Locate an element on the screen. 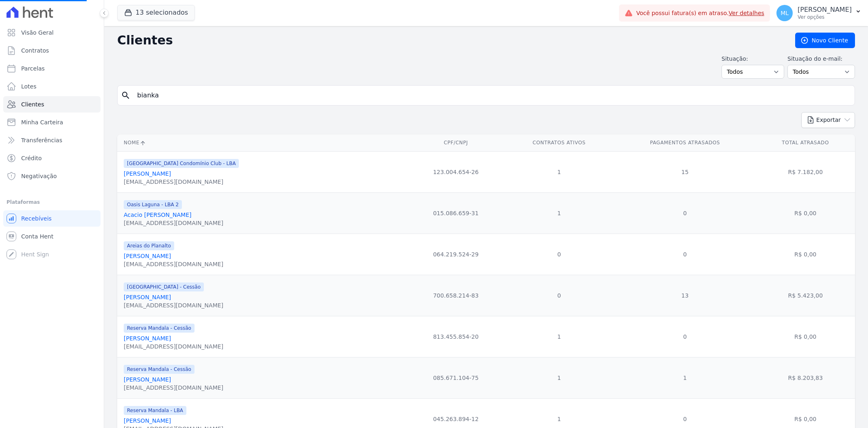  a: Ver detalhes is located at coordinates (747, 13).